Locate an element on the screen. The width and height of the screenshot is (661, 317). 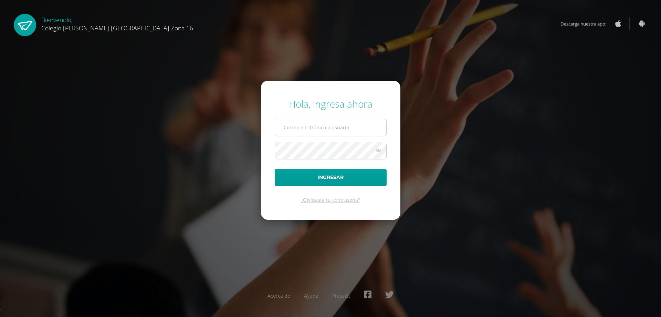
a: ¿Olvidaste tu contraseña? is located at coordinates (331, 199).